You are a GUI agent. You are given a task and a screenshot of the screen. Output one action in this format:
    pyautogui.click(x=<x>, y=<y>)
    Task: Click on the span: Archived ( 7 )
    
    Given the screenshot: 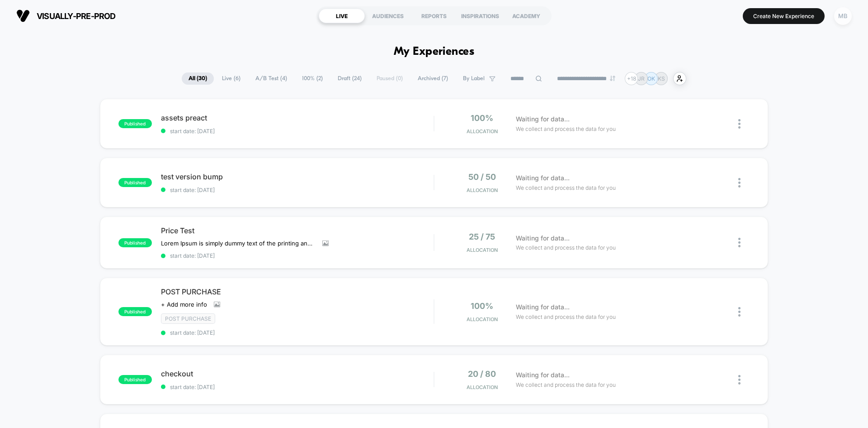 What is the action you would take?
    pyautogui.click(x=433, y=78)
    